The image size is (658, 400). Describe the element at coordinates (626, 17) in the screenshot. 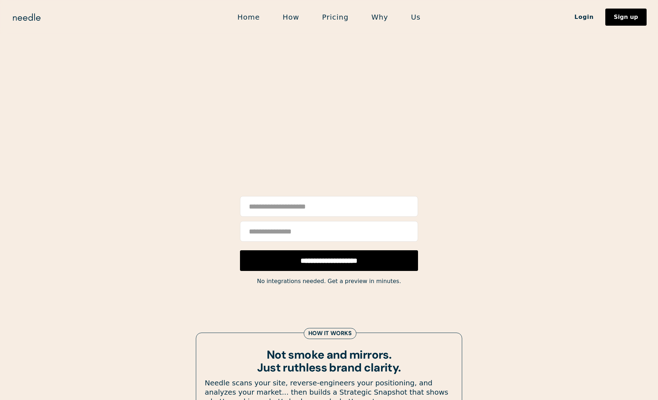

I see `a: Sign up` at that location.